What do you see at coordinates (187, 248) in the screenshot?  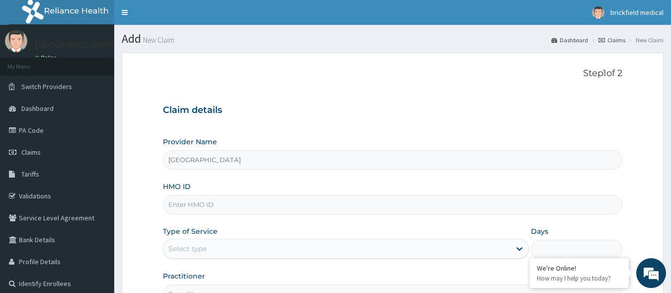 I see `div: Select type` at bounding box center [187, 248].